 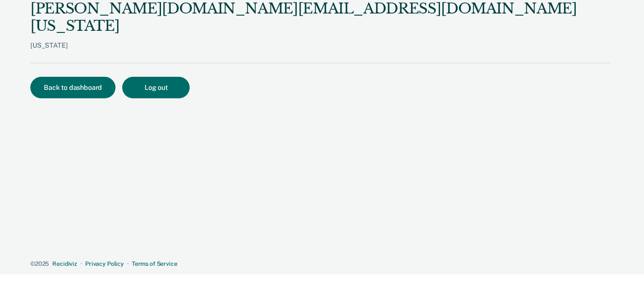 I want to click on a: Recidiviz, so click(x=65, y=263).